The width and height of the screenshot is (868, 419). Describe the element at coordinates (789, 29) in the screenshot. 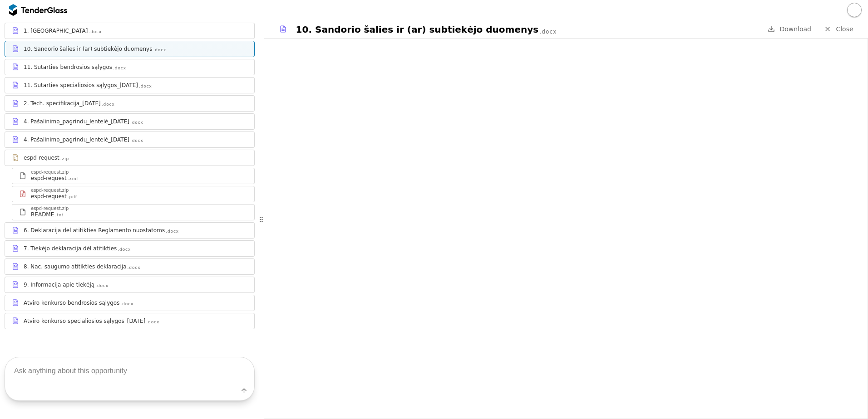

I see `a: Download` at that location.